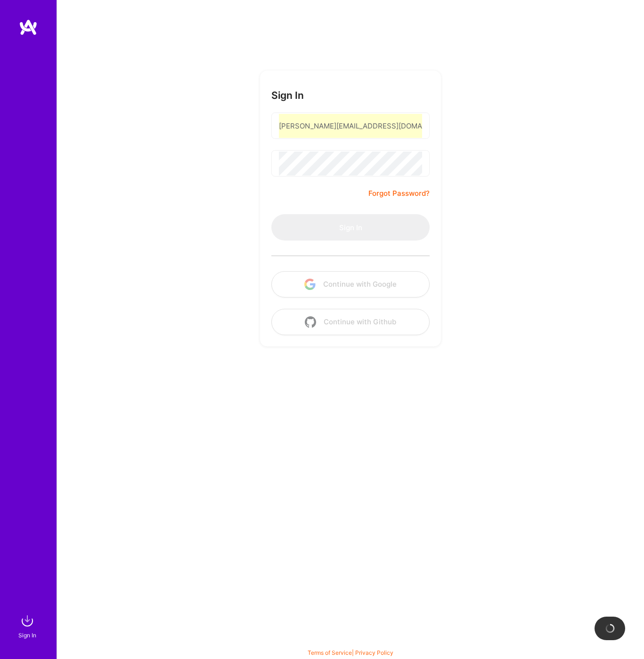 Image resolution: width=644 pixels, height=659 pixels. I want to click on button: Continue with Github, so click(350, 322).